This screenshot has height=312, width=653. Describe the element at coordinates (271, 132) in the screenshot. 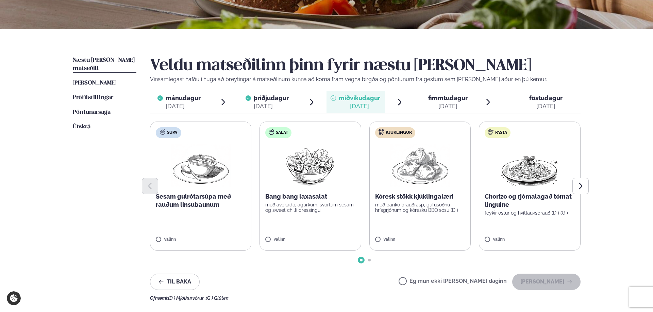

I see `img: salad.svg` at that location.